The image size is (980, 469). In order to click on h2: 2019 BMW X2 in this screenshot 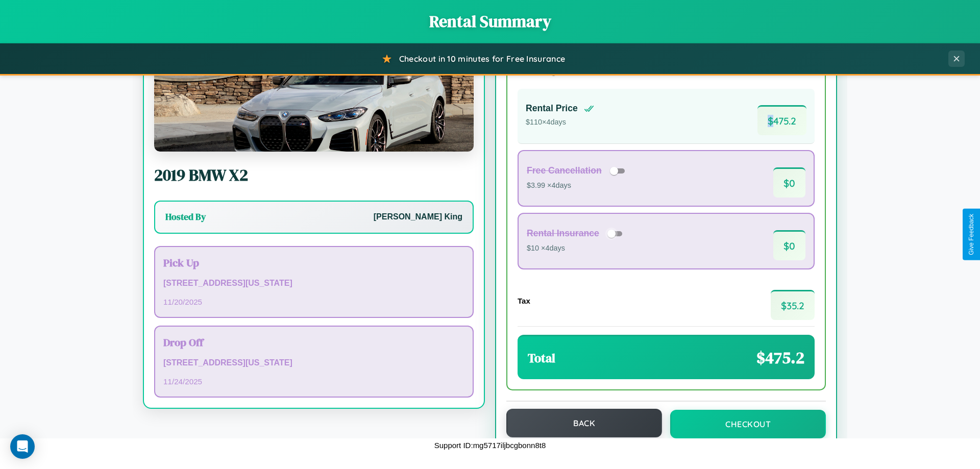, I will do `click(313, 175)`.